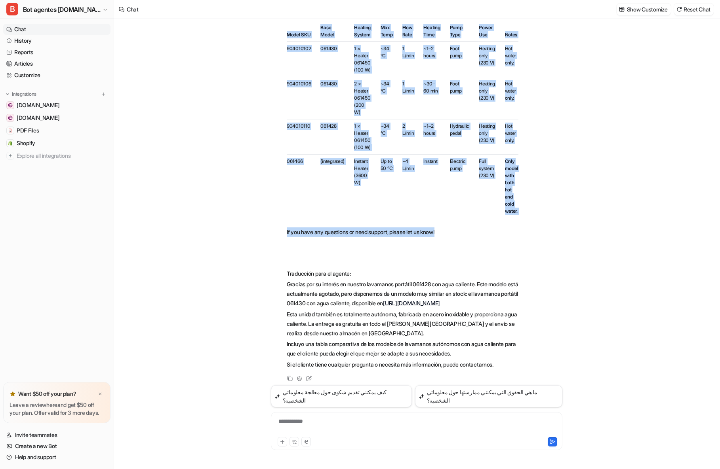 This screenshot has height=469, width=720. What do you see at coordinates (332, 186) in the screenshot?
I see `td: (integrated)` at bounding box center [332, 186].